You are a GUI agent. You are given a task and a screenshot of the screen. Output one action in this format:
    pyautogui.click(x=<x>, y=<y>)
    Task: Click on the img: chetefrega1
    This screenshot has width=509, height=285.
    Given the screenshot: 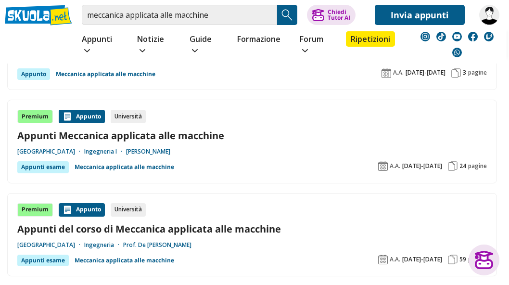 What is the action you would take?
    pyautogui.click(x=489, y=15)
    